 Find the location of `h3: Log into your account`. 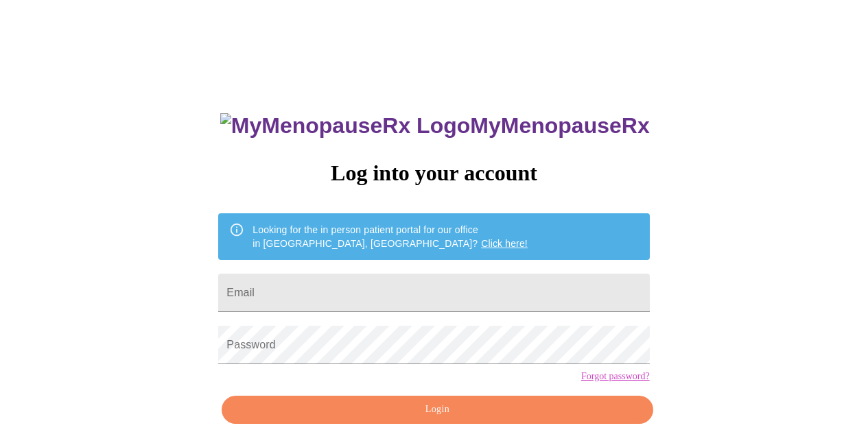

h3: Log into your account is located at coordinates (434, 173).